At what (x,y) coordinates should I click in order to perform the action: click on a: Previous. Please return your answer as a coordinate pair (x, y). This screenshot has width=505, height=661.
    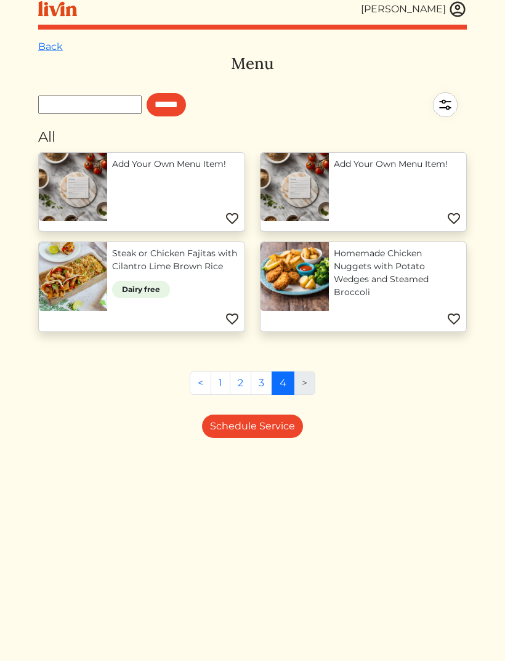
    Looking at the image, I should click on (200, 383).